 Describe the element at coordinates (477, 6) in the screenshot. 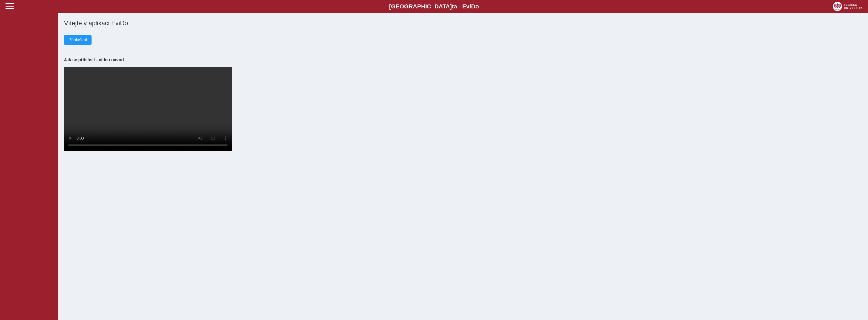

I see `span: o` at that location.